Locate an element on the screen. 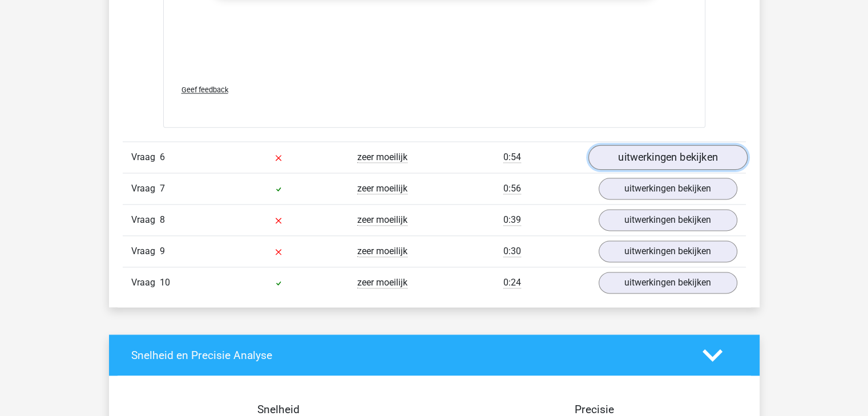  span: 0:56 is located at coordinates (512, 189).